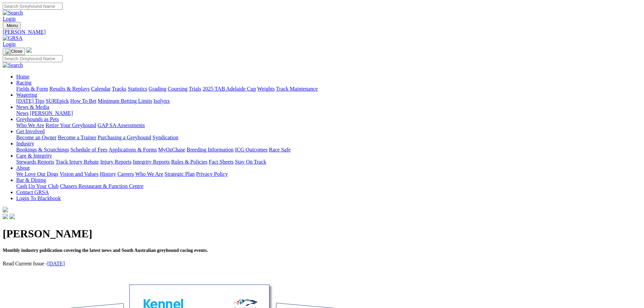  What do you see at coordinates (189, 161) in the screenshot?
I see `a: Rules & Policies` at bounding box center [189, 161].